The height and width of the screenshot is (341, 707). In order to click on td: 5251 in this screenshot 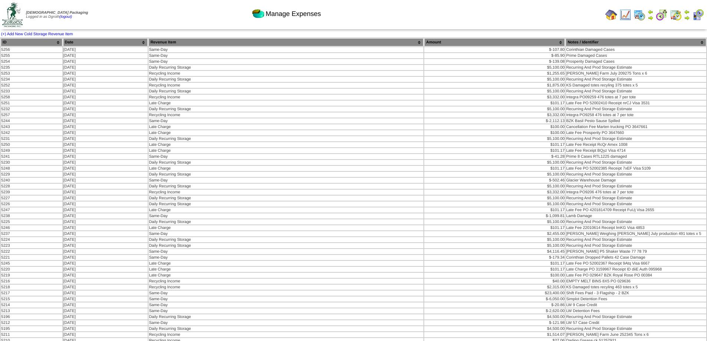, I will do `click(32, 103)`.